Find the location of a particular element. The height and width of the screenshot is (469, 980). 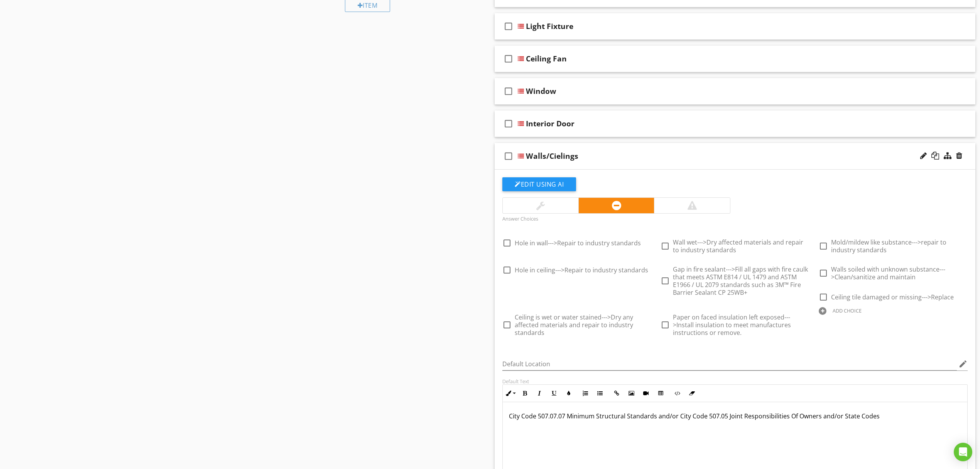

button: Inline Style is located at coordinates (510, 393).